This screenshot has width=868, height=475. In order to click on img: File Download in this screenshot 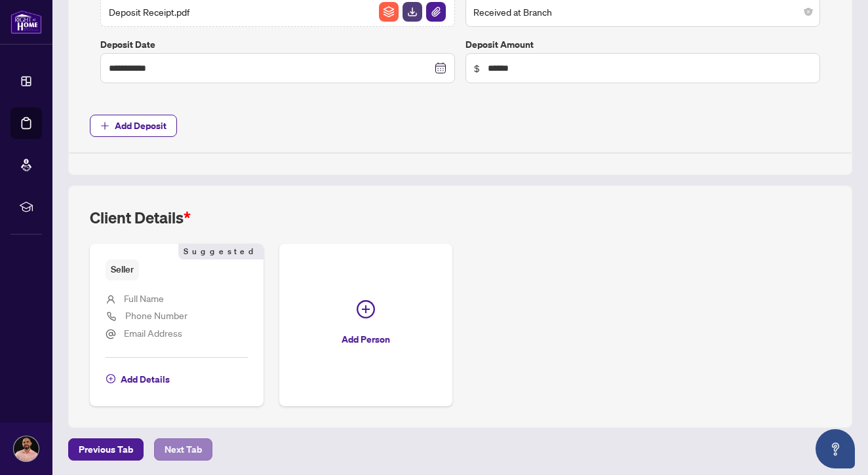, I will do `click(413, 12)`.